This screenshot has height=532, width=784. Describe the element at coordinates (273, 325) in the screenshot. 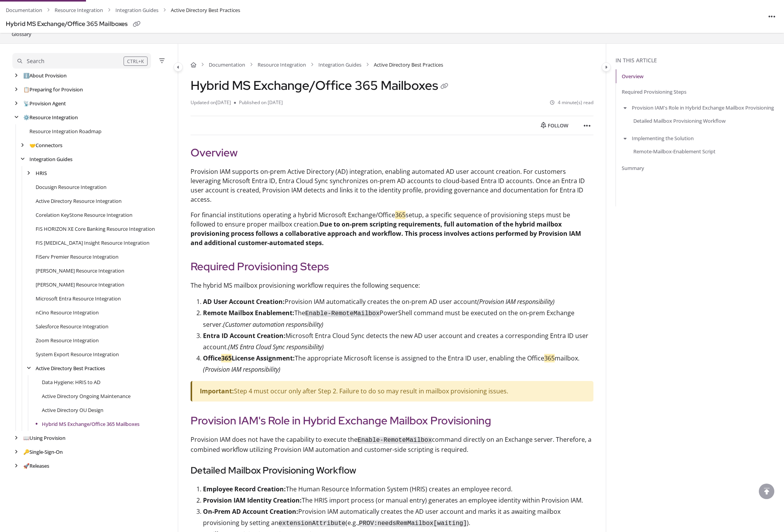

I see `em: (Customer automation responsibility)` at that location.